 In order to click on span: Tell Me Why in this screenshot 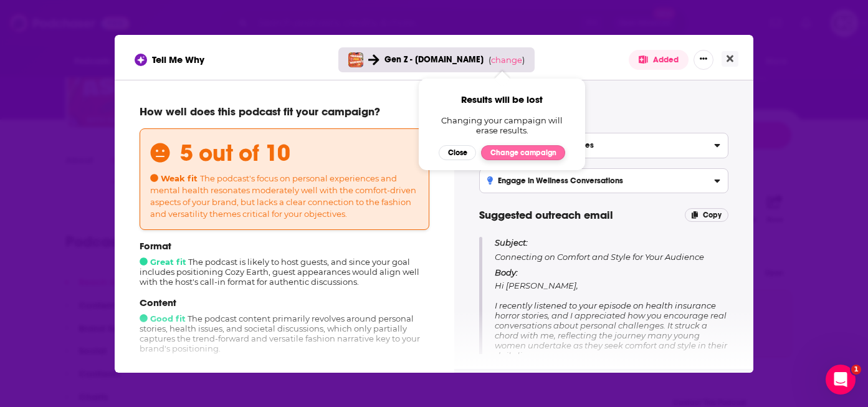, I will do `click(178, 59)`.